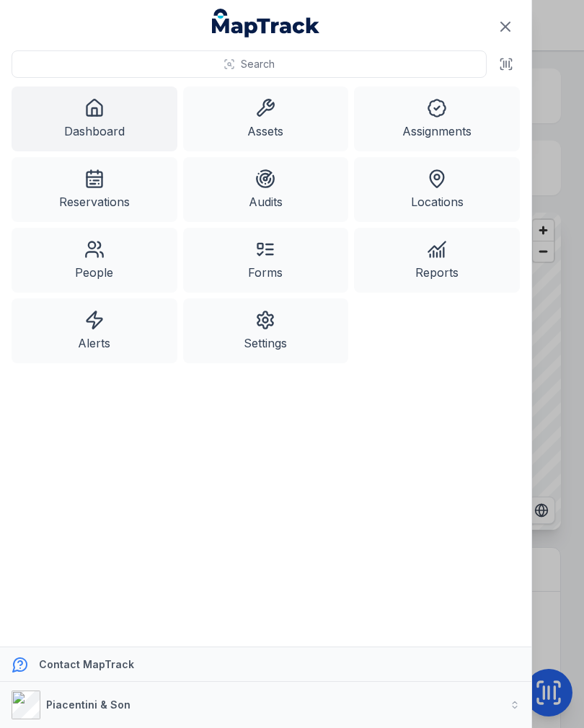 The image size is (584, 728). Describe the element at coordinates (505, 27) in the screenshot. I see `button: Close navigation` at that location.